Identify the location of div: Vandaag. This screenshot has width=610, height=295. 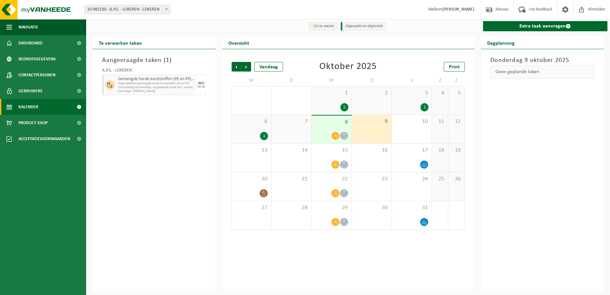
(269, 67).